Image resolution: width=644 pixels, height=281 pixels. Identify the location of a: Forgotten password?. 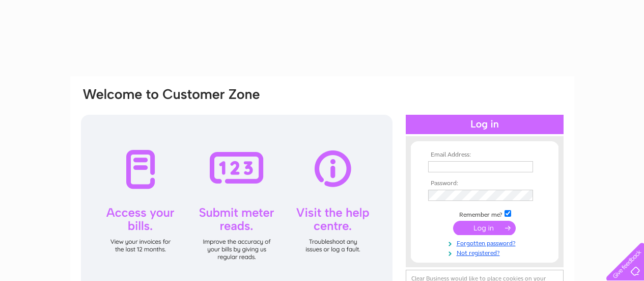
(485, 242).